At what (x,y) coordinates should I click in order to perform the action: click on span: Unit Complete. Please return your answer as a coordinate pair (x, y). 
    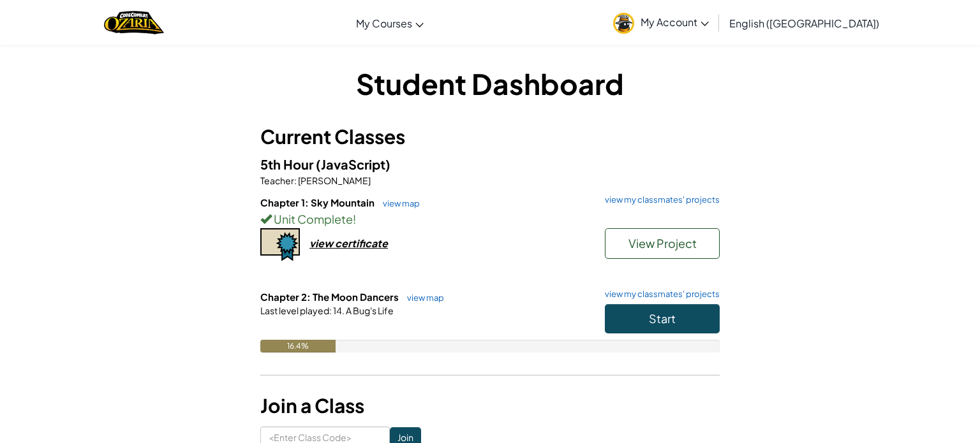
    Looking at the image, I should click on (312, 219).